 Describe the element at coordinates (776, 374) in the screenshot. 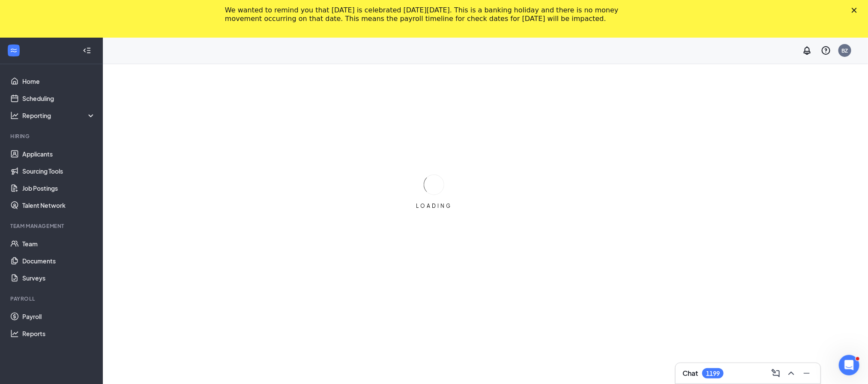

I see `button: ComposeMessage` at that location.